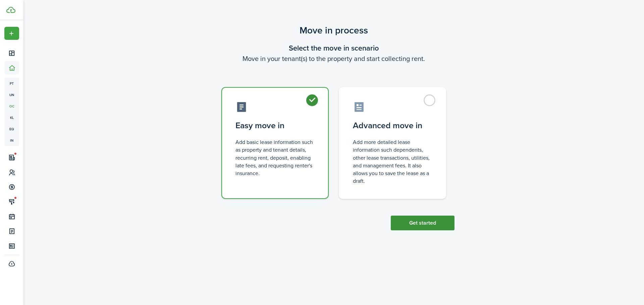 The image size is (644, 305). What do you see at coordinates (12, 33) in the screenshot?
I see `button: Open menu` at bounding box center [12, 33].